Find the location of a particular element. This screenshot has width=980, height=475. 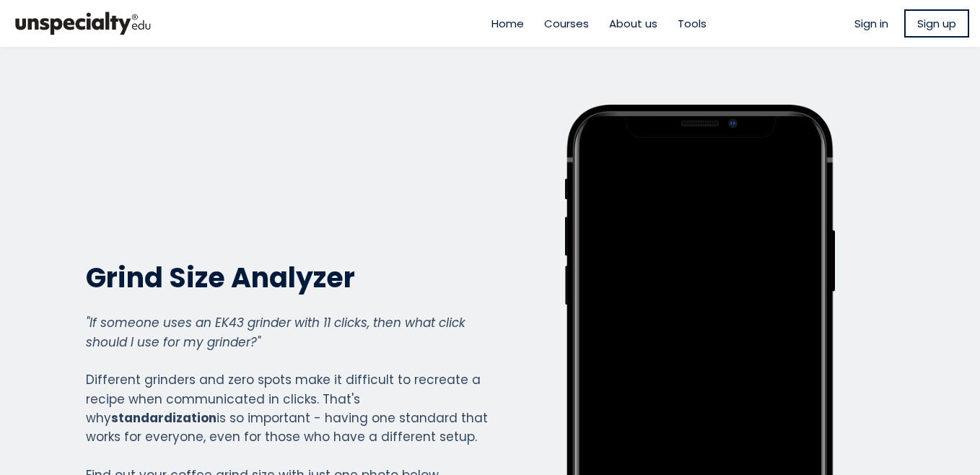

span: Courses is located at coordinates (566, 23).